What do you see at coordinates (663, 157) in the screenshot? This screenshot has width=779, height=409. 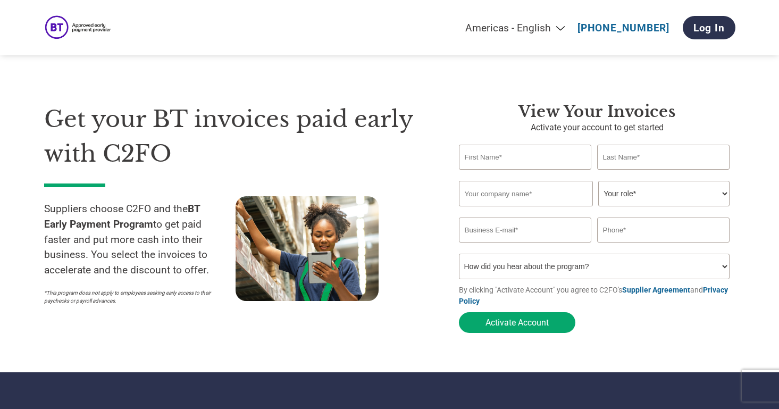 I see `input: Last Name*` at bounding box center [663, 157].